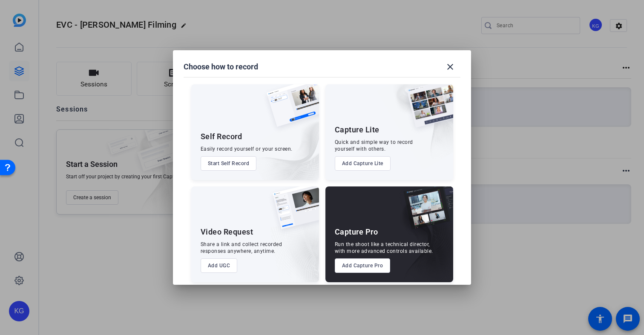  Describe the element at coordinates (450, 67) in the screenshot. I see `mat-icon: close` at that location.